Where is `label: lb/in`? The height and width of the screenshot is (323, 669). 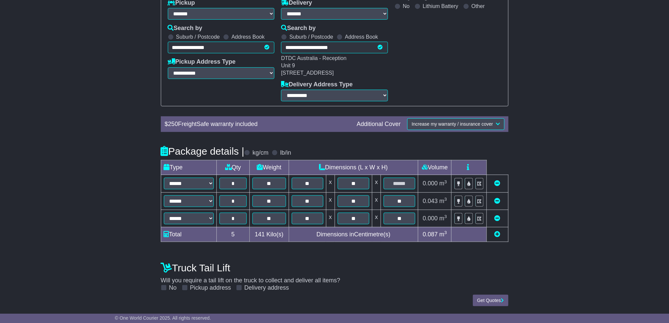
label: lb/in is located at coordinates (286, 153).